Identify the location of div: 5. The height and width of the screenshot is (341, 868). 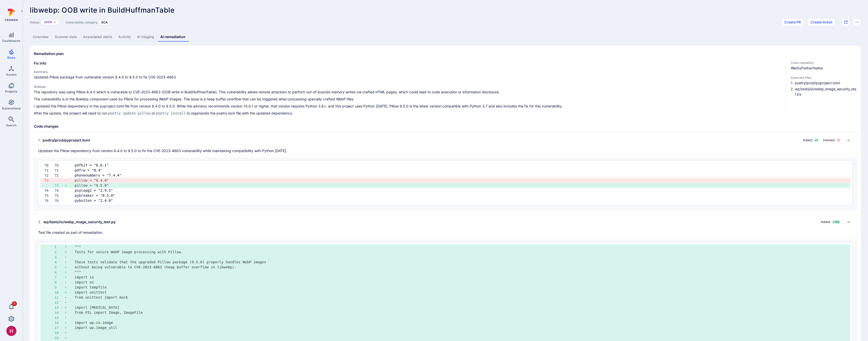
(60, 267).